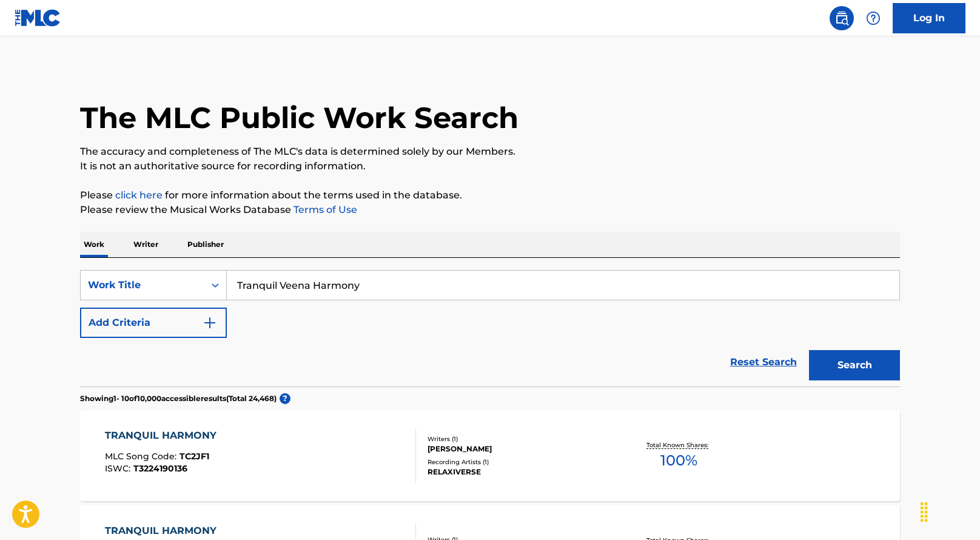 The image size is (980, 540). I want to click on p: Writer, so click(146, 244).